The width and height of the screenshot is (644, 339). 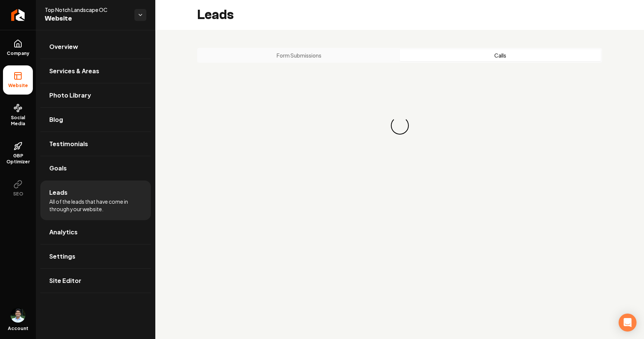 I want to click on a: Social Media, so click(x=18, y=115).